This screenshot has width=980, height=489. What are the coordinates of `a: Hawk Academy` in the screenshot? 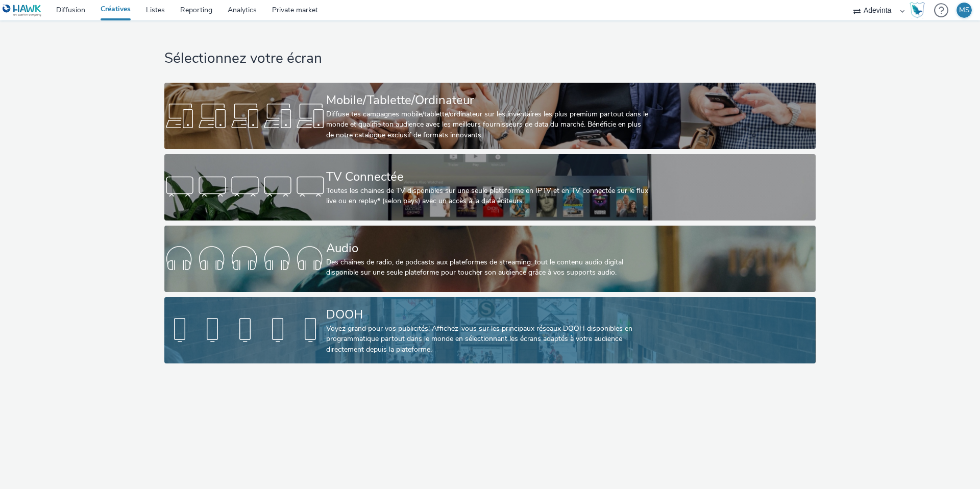 It's located at (919, 10).